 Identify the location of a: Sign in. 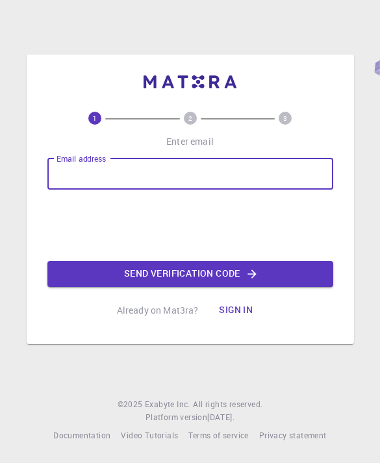
(236, 310).